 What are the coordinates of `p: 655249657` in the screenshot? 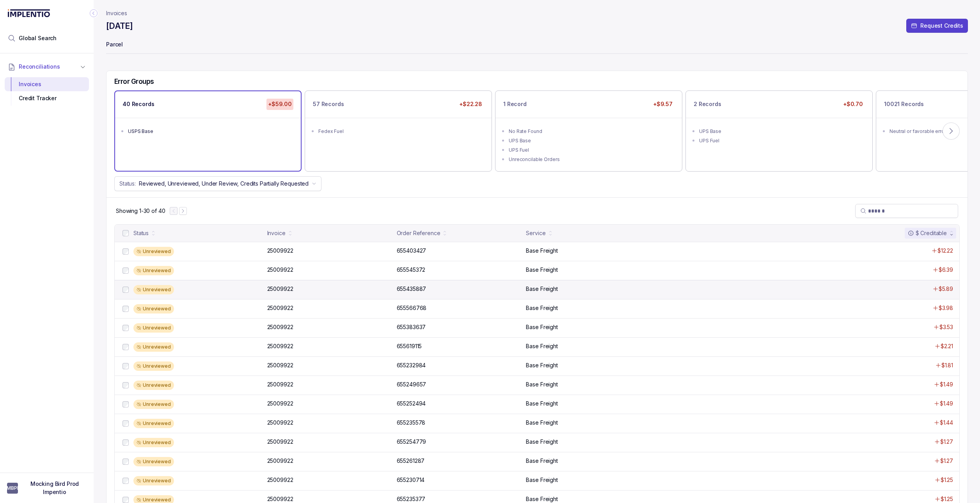 It's located at (411, 385).